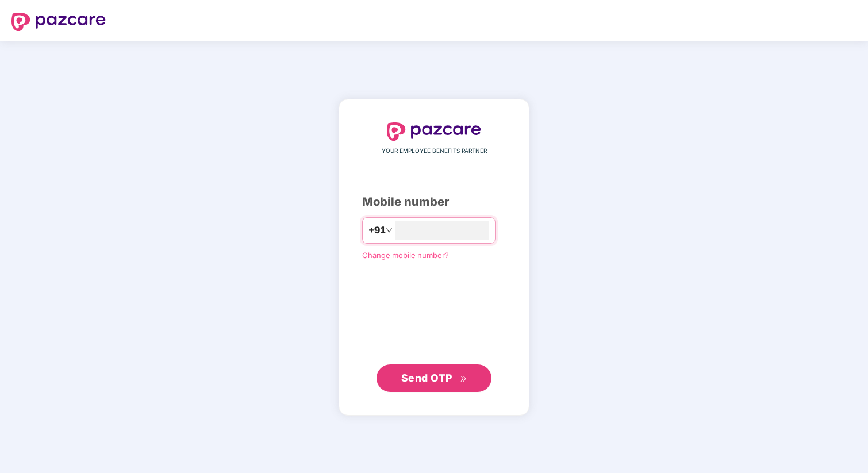  I want to click on span: YOUR EMPLOYEE BENEFITS PARTNER, so click(434, 151).